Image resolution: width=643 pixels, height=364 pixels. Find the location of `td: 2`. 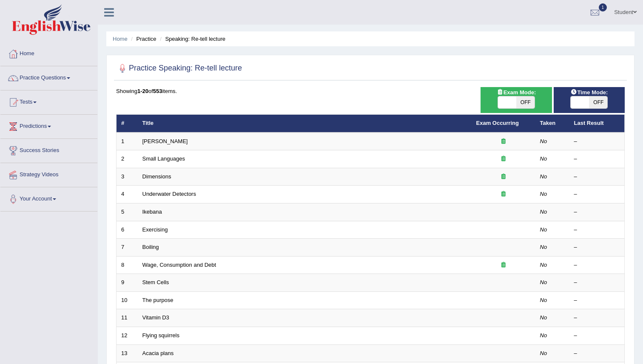

td: 2 is located at coordinates (127, 159).